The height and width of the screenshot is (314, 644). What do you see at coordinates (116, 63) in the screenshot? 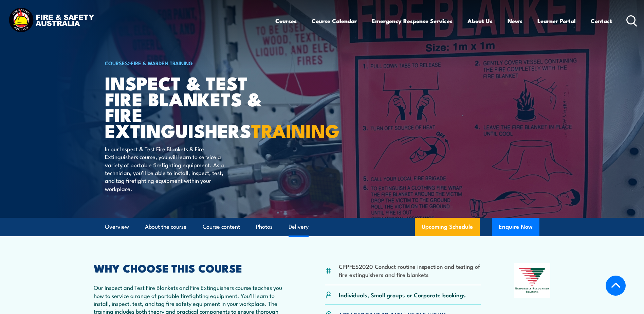
I see `a: COURSES` at bounding box center [116, 63].